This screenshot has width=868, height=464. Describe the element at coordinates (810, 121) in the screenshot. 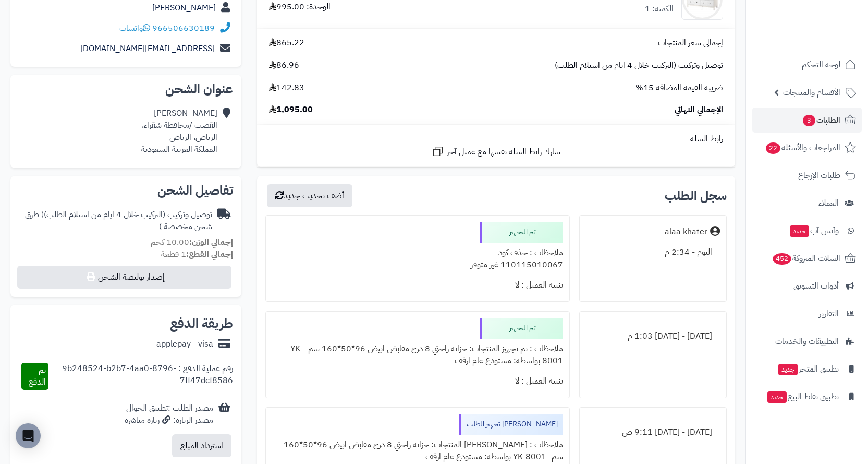

I see `span: 3` at that location.